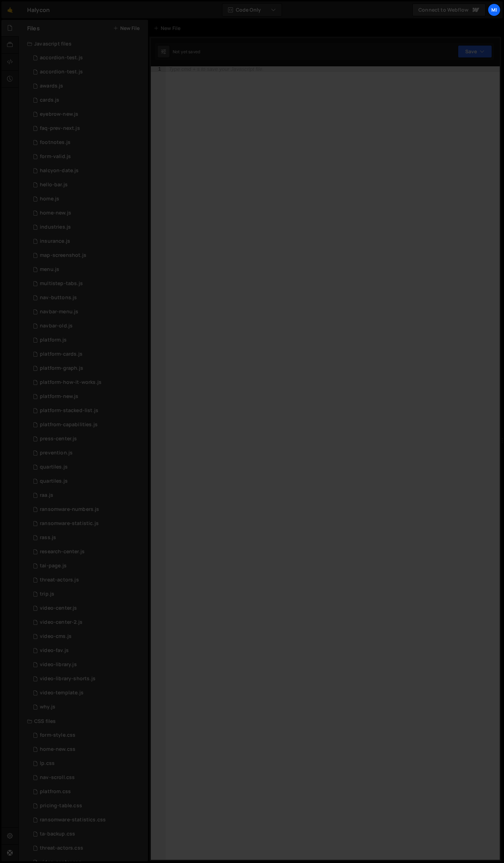  Describe the element at coordinates (87, 792) in the screenshot. I see `div: 6189/36566.css` at that location.